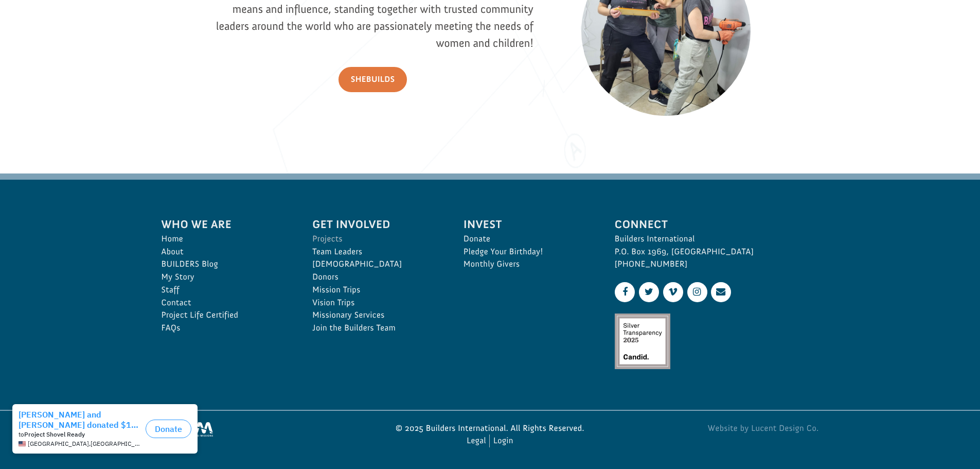 This screenshot has height=469, width=980. I want to click on button: Donate, so click(169, 30).